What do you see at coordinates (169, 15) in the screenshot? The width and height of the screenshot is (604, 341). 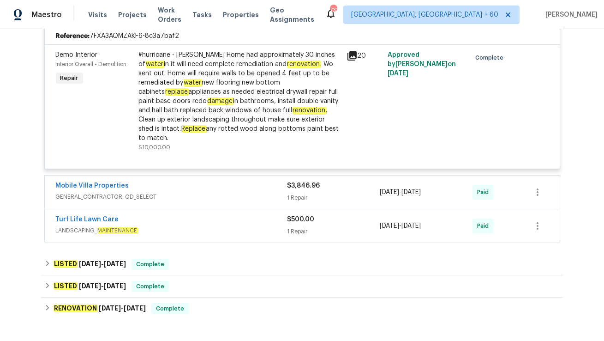 I see `span: Work Orders` at bounding box center [169, 15].